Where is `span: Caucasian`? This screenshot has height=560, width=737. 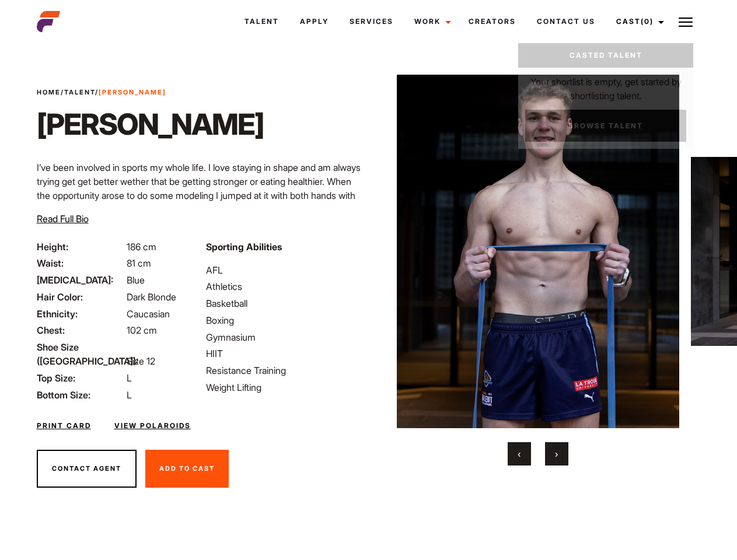 span: Caucasian is located at coordinates (148, 313).